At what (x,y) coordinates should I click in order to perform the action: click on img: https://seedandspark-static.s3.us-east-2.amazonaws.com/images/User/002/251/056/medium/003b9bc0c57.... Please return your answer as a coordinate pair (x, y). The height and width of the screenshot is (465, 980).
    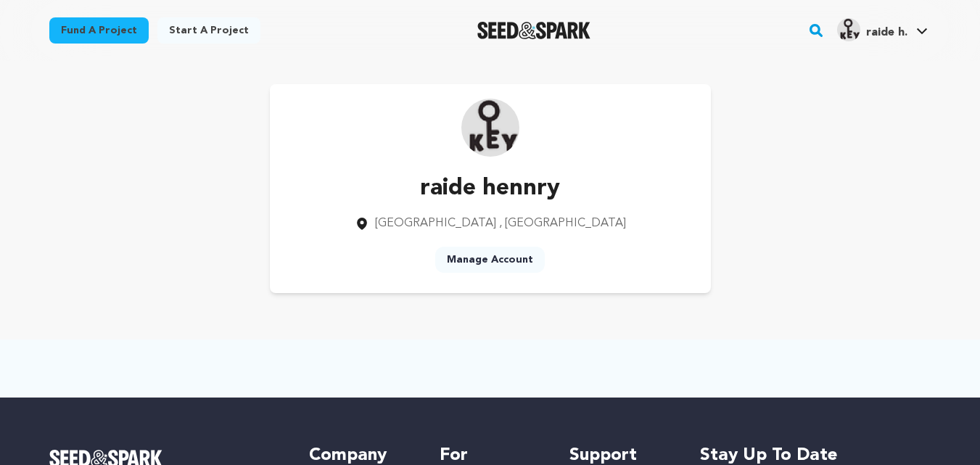
    Looking at the image, I should click on (490, 128).